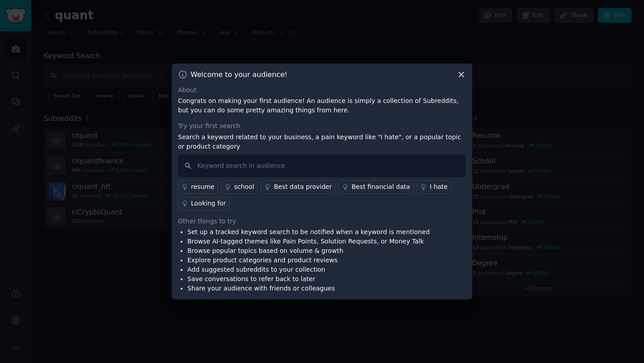 The width and height of the screenshot is (644, 363). I want to click on li: Set up a tracked keyword search to be notified when a keyword is mentioned, so click(309, 232).